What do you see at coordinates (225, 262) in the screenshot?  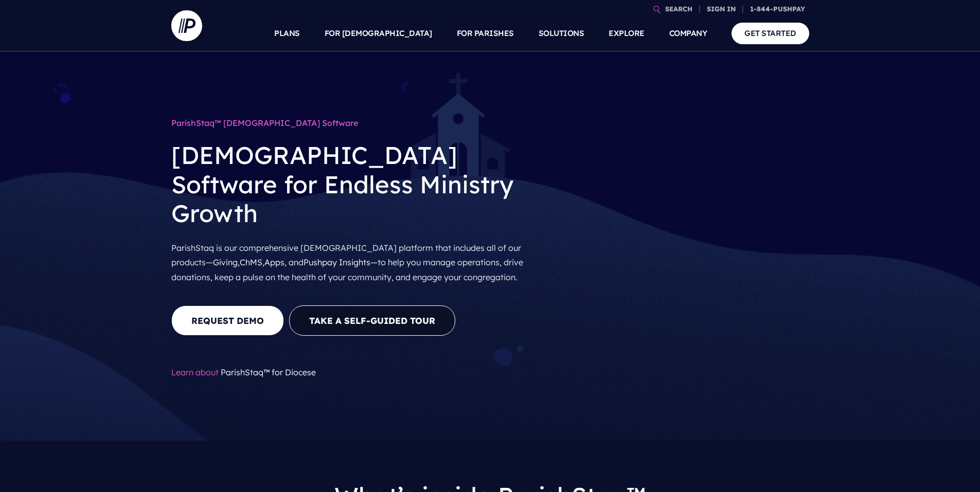 I see `a: Giving` at bounding box center [225, 262].